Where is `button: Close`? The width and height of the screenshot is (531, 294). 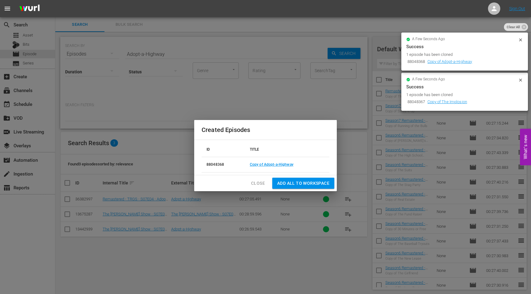 button: Close is located at coordinates (258, 183).